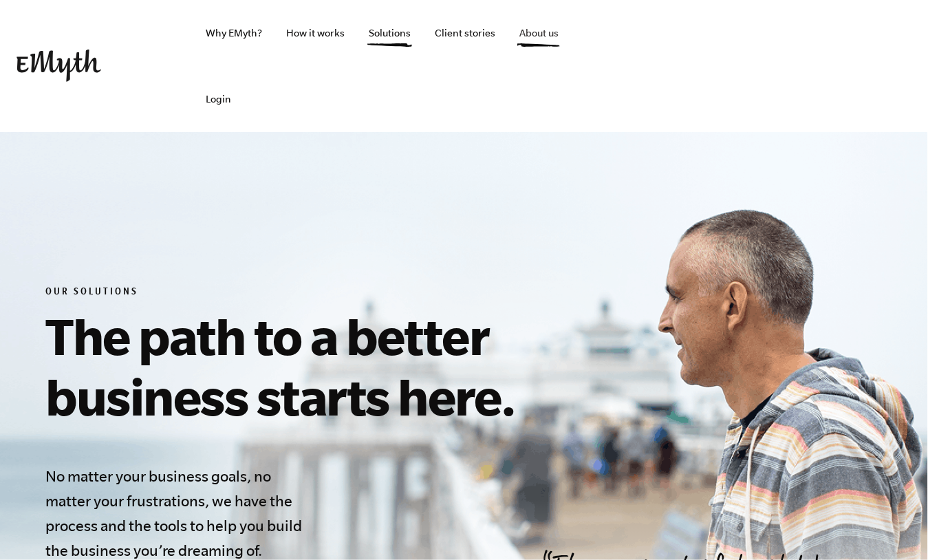 The width and height of the screenshot is (928, 560). What do you see at coordinates (359, 293) in the screenshot?
I see `h6: Our Solutions` at bounding box center [359, 293].